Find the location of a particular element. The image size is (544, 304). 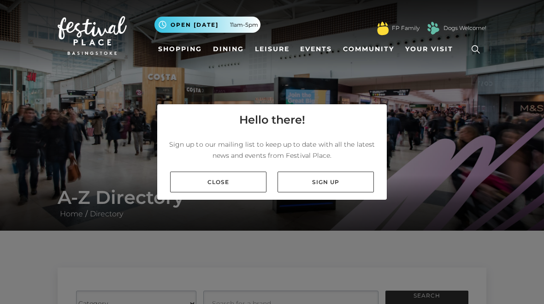

a: FP Family is located at coordinates (406, 28).